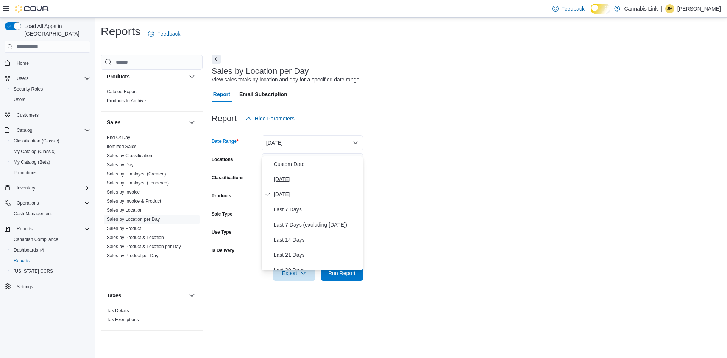 The image size is (727, 358). What do you see at coordinates (50, 214) in the screenshot?
I see `button: Cash Management` at bounding box center [50, 214].